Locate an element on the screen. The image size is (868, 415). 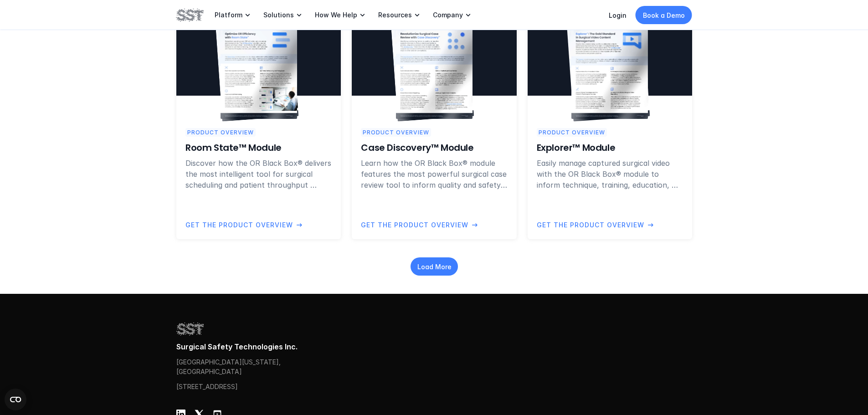
p: Discover how the OR Black Box® delivers the most intelligent tool for surgical scheduling and pat... is located at coordinates (259, 174).